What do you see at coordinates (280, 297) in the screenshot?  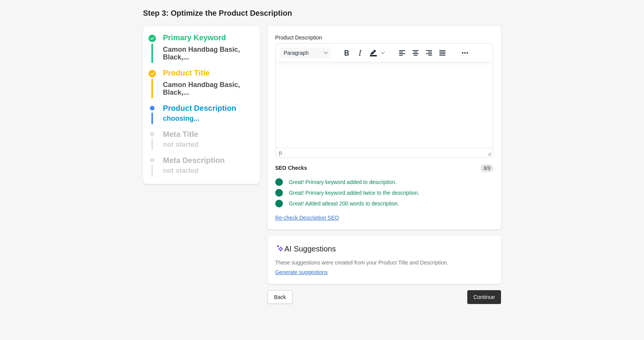 I see `button: Back` at bounding box center [280, 297].